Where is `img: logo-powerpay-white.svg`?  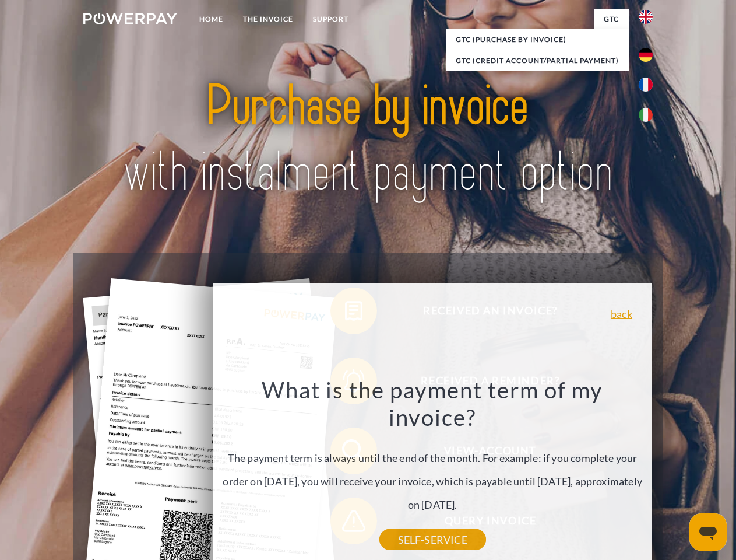 img: logo-powerpay-white.svg is located at coordinates (130, 19).